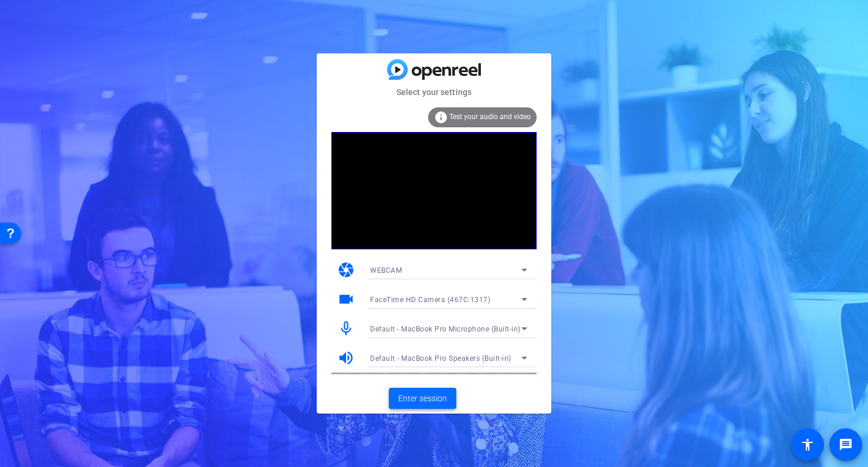  I want to click on span: FaceTime HD Camera (467C:1317), so click(430, 300).